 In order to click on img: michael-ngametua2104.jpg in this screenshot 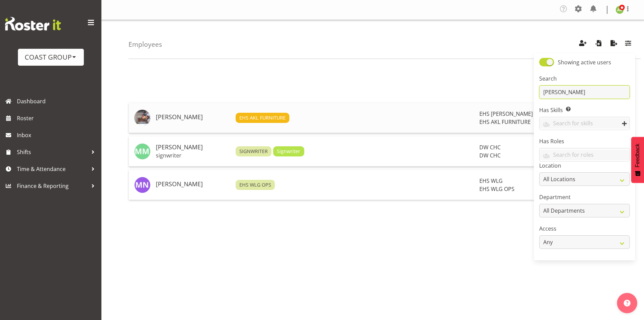, I will do `click(142, 185)`.